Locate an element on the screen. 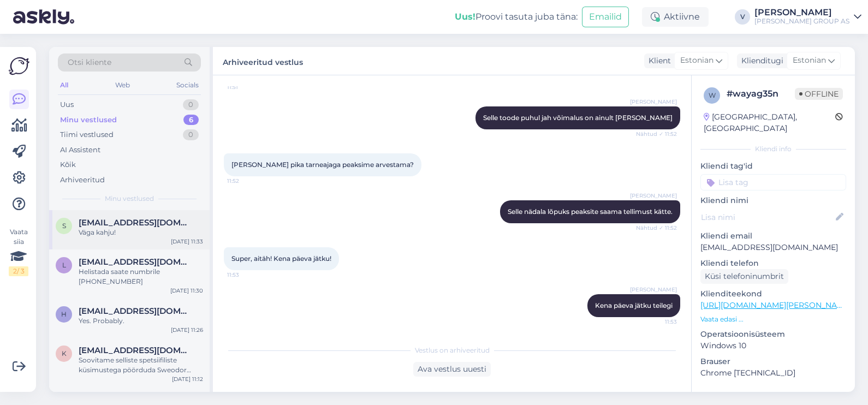 Image resolution: width=868 pixels, height=405 pixels. p: Operatsioonisüsteem is located at coordinates (773, 335).